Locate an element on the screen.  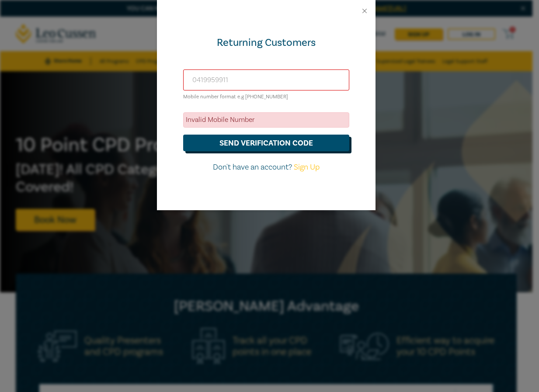
button: Close is located at coordinates (365, 11).